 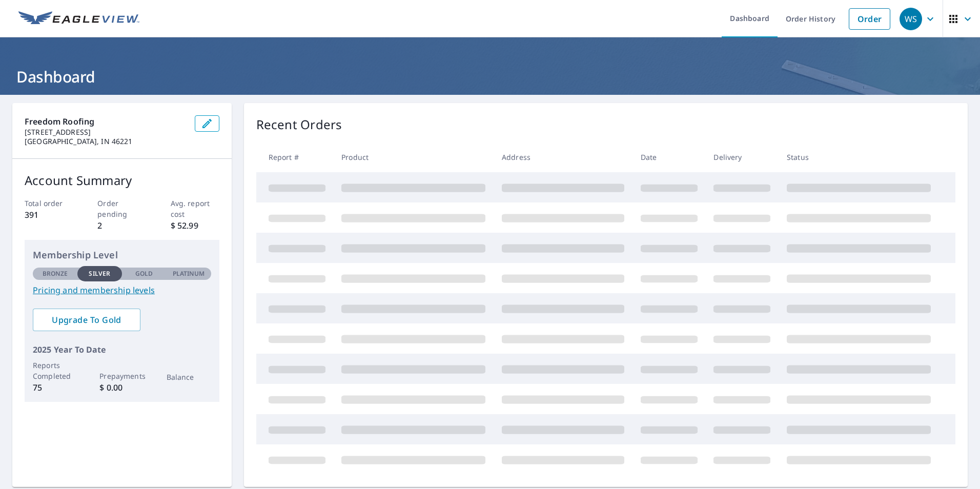 I want to click on p: 2025 Year To Date, so click(x=122, y=349).